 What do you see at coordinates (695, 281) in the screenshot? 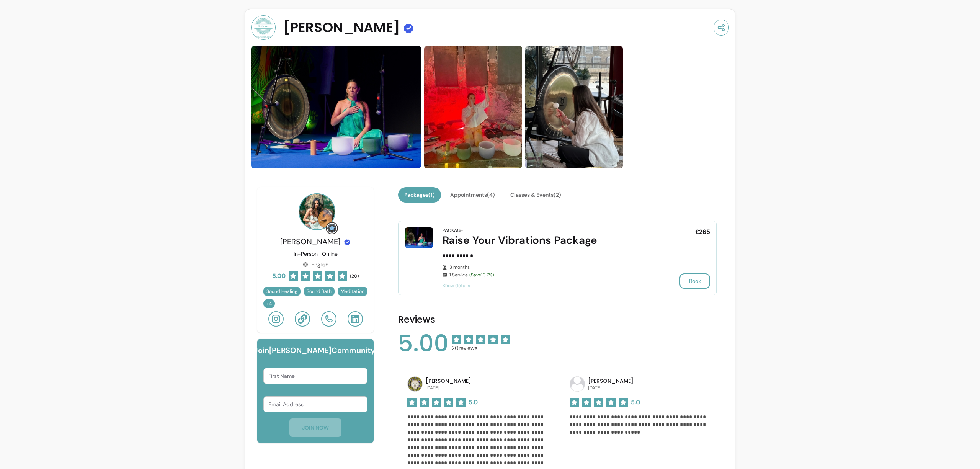
I see `button: Book` at bounding box center [695, 281].